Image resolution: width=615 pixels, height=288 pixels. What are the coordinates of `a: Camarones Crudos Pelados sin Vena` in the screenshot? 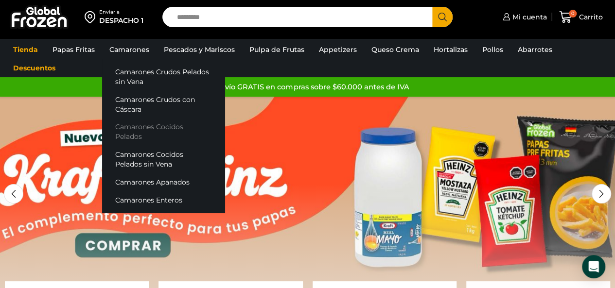 It's located at (163, 76).